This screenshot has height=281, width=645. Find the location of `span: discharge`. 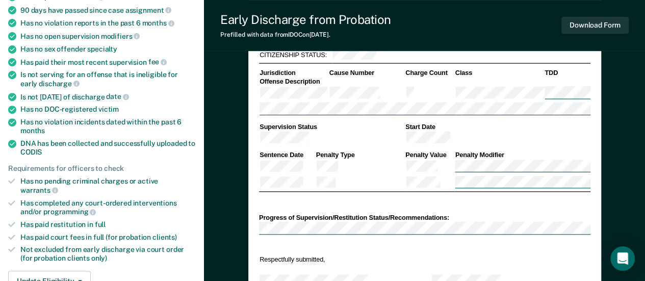

span: discharge is located at coordinates (59, 84).